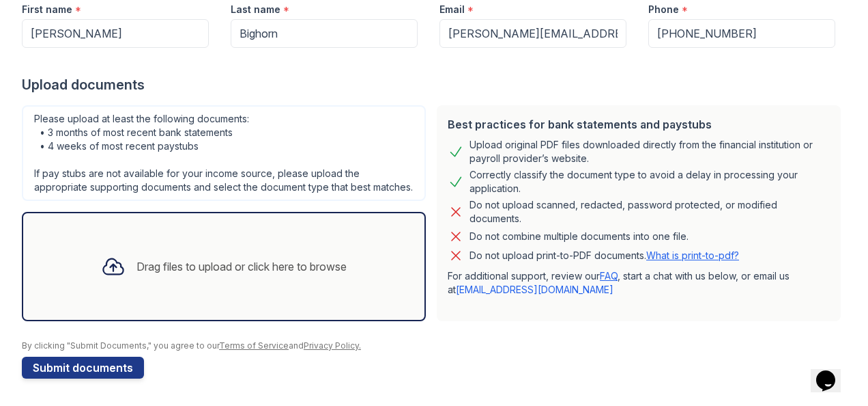 Image resolution: width=868 pixels, height=406 pixels. Describe the element at coordinates (579, 236) in the screenshot. I see `div: Do not combine multiple documents into one file.` at that location.